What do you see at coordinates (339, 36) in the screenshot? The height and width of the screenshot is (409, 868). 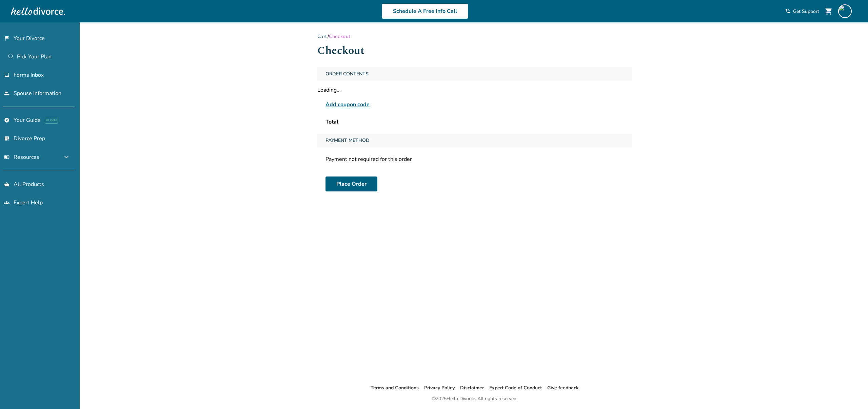 I see `span: Checkout` at bounding box center [339, 36].